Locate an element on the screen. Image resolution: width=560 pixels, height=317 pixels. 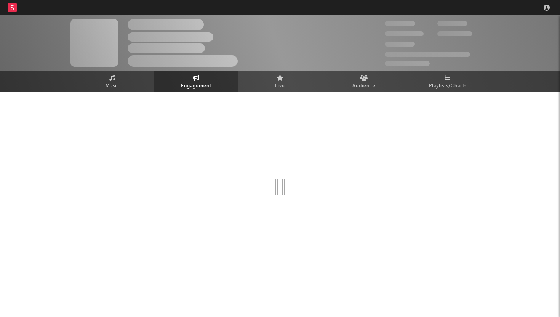
span: 300,000 is located at coordinates (400, 23).